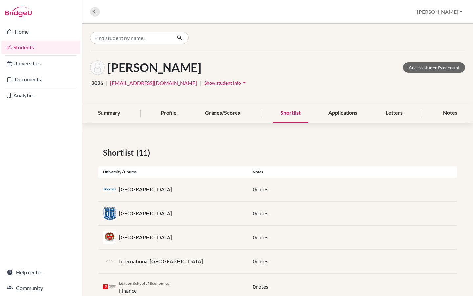 Image resolution: width=473 pixels, height=296 pixels. I want to click on div: Summary, so click(109, 113).